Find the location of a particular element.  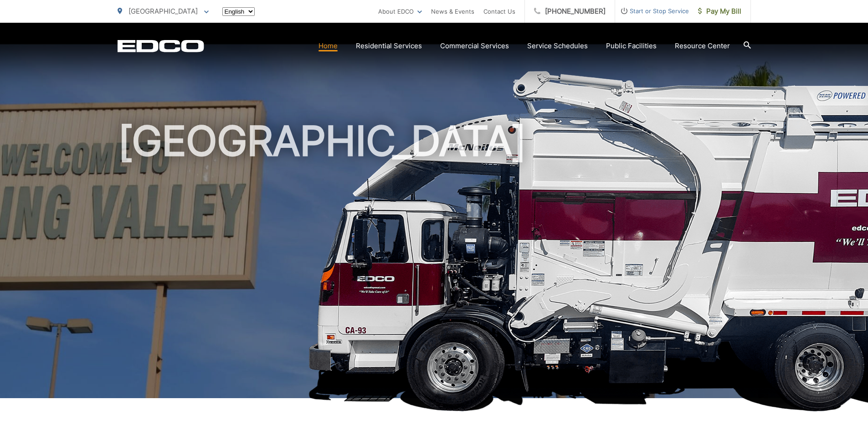

a: Resource Center is located at coordinates (702, 46).